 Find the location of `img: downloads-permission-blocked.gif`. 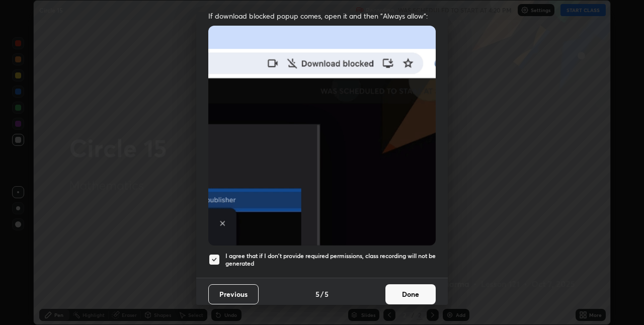

img: downloads-permission-blocked.gif is located at coordinates (322, 135).